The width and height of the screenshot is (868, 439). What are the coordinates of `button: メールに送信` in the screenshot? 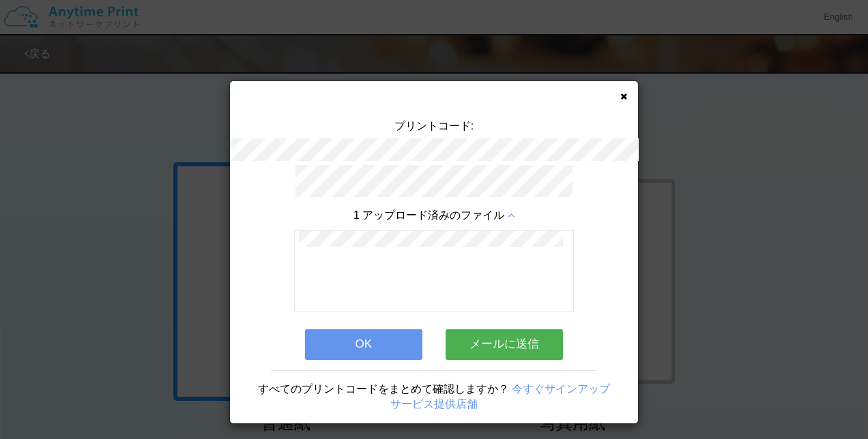 It's located at (504, 345).